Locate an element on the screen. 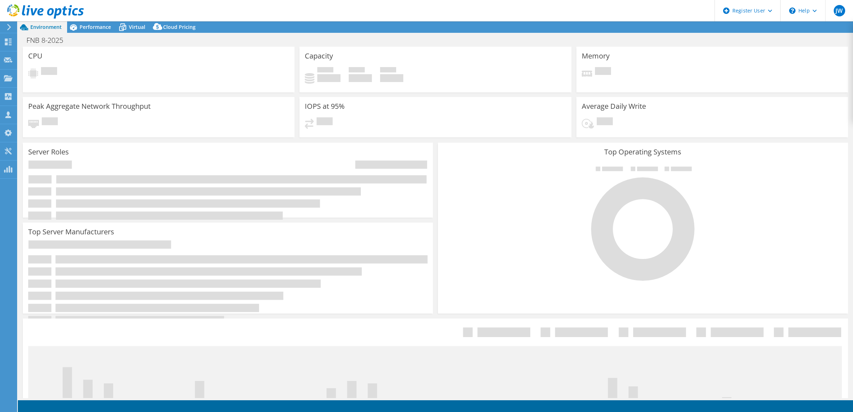  h3: Top Server Manufacturers is located at coordinates (71, 232).